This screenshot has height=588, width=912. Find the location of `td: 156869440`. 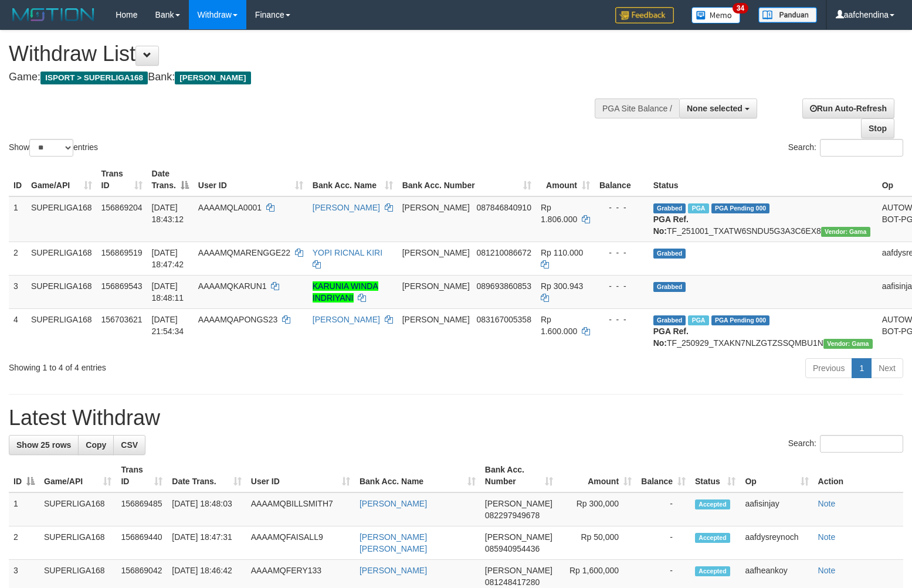

td: 156869440 is located at coordinates (141, 543).